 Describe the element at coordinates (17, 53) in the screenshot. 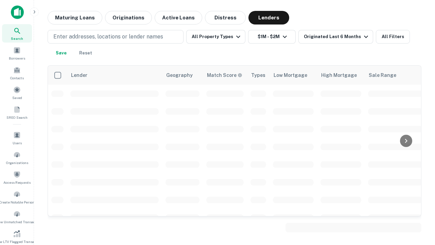

I see `div: Borrowers` at that location.